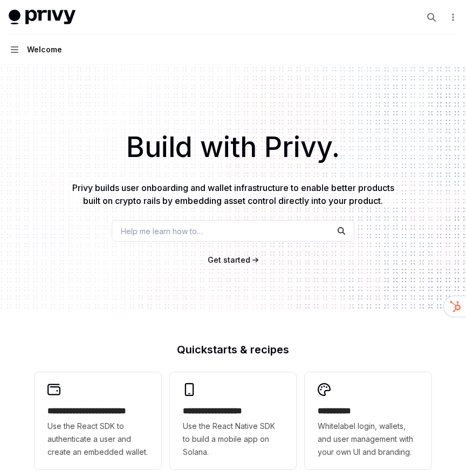  I want to click on span: Whitelabel login, wallets, and user management with your own UI and branding., so click(368, 439).